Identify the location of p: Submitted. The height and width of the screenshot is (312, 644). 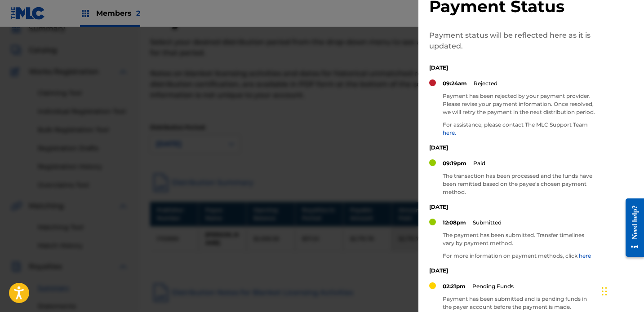
(487, 223).